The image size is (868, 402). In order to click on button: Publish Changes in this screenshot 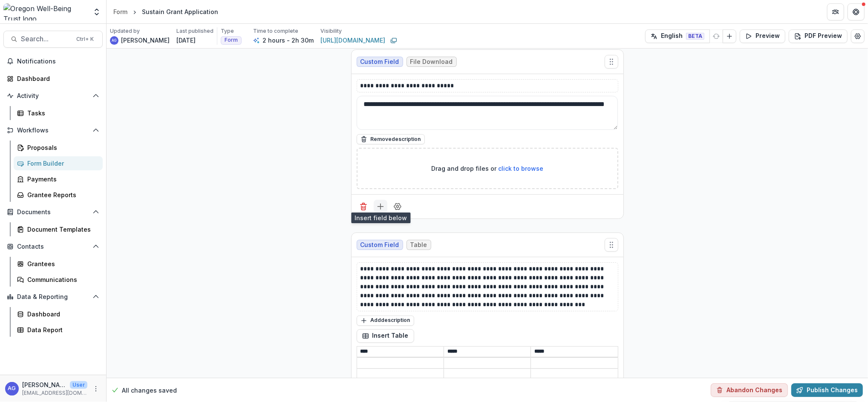, I will do `click(827, 390)`.